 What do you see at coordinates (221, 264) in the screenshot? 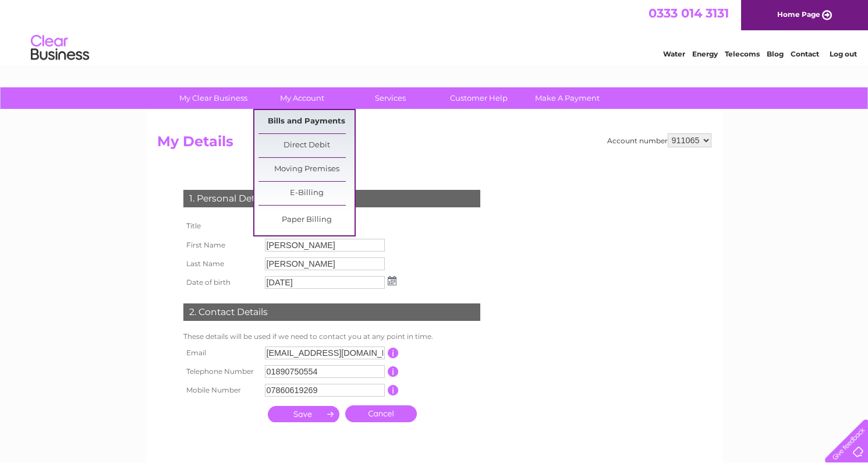
I see `th: Last Name` at bounding box center [221, 264].